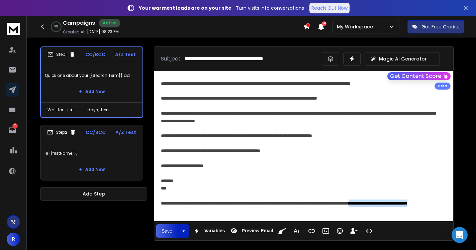  What do you see at coordinates (167, 231) in the screenshot?
I see `div: Save` at bounding box center [167, 231].